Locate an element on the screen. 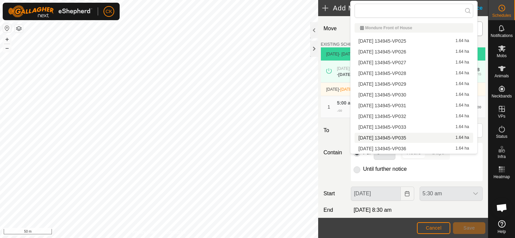  span: Neckbands is located at coordinates (501, 96).